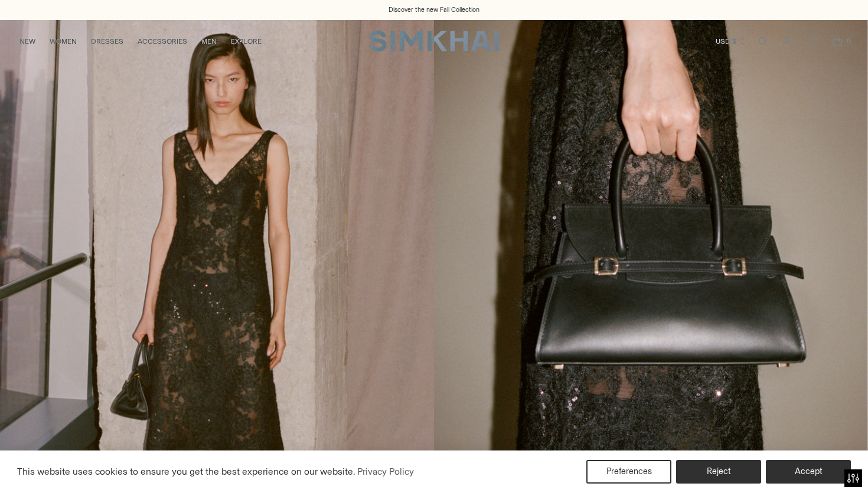 The height and width of the screenshot is (493, 868). I want to click on a: Open search modal, so click(762, 41).